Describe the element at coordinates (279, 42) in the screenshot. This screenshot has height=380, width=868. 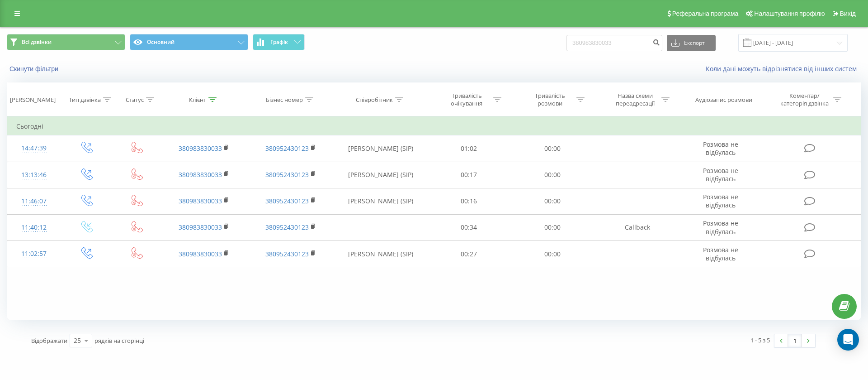
I see `span: Графік` at that location.